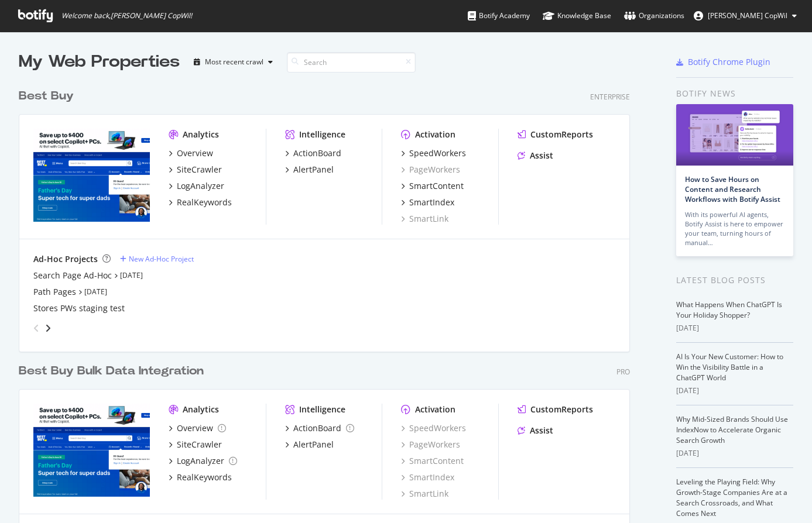 The height and width of the screenshot is (523, 812). I want to click on div: My Web Properties, so click(99, 62).